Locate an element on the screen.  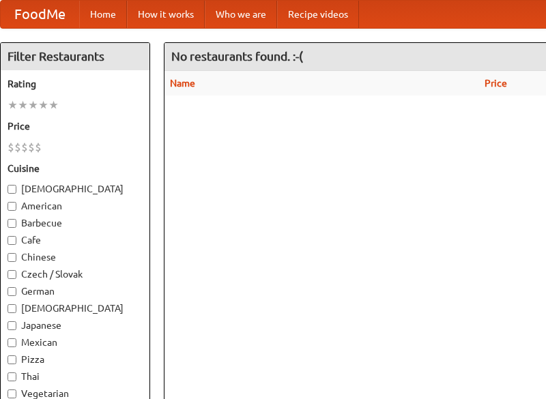
input: Pizza is located at coordinates (12, 360).